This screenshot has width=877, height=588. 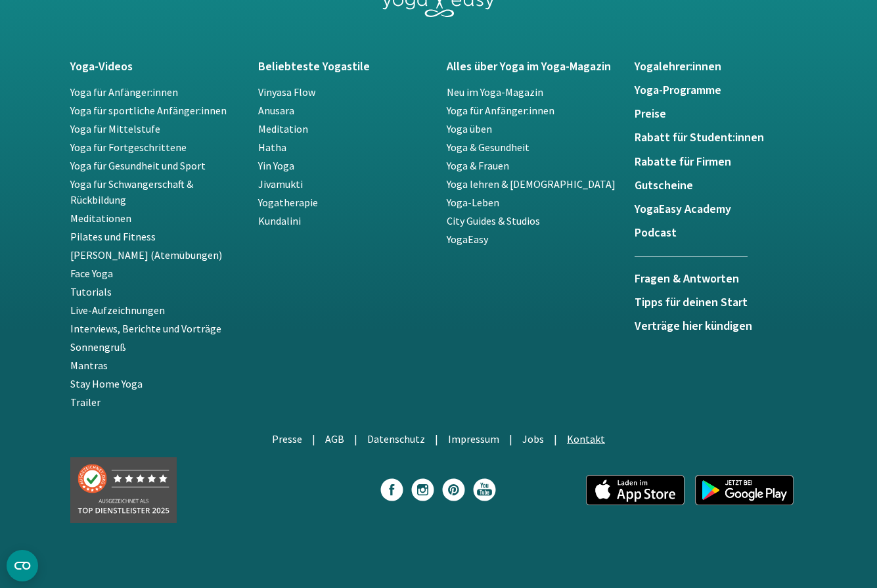 What do you see at coordinates (467, 239) in the screenshot?
I see `a: YogaEasy` at bounding box center [467, 239].